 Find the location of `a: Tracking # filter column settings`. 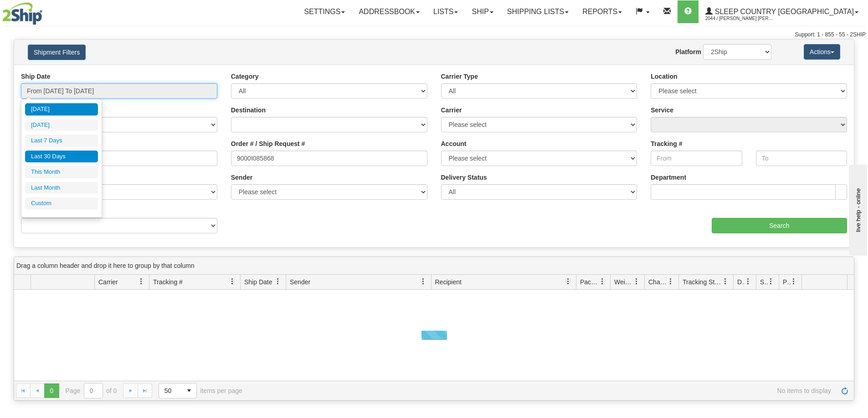

a: Tracking # filter column settings is located at coordinates (232, 282).